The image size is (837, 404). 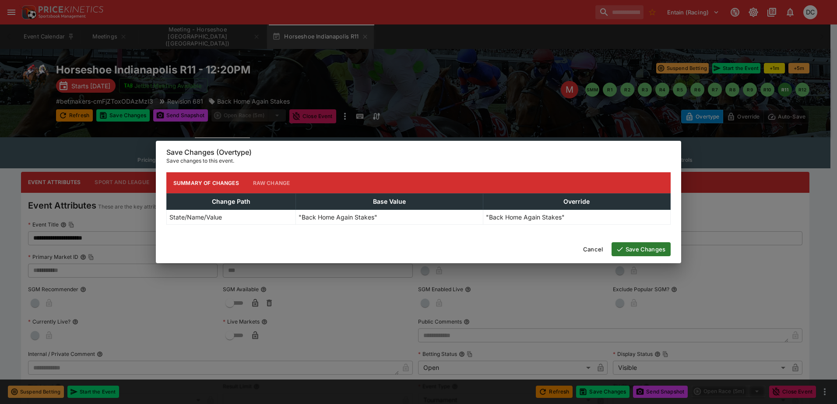 I want to click on button: Save Changes, so click(x=641, y=250).